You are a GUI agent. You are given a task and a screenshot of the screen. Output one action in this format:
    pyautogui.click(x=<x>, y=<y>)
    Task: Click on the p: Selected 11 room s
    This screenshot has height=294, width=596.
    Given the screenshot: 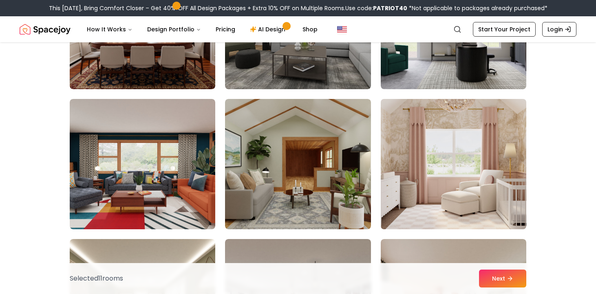 What is the action you would take?
    pyautogui.click(x=96, y=279)
    